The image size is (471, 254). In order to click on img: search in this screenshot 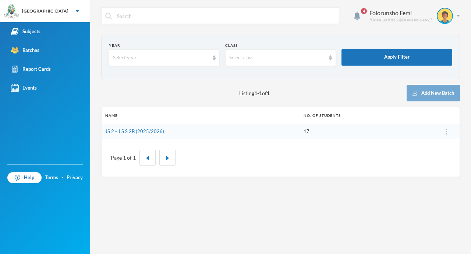, I will do `click(109, 16)`.